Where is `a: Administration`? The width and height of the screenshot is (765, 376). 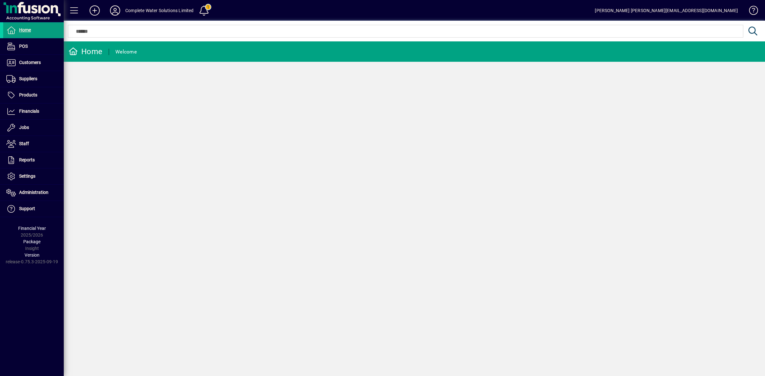
a: Administration is located at coordinates (33, 193).